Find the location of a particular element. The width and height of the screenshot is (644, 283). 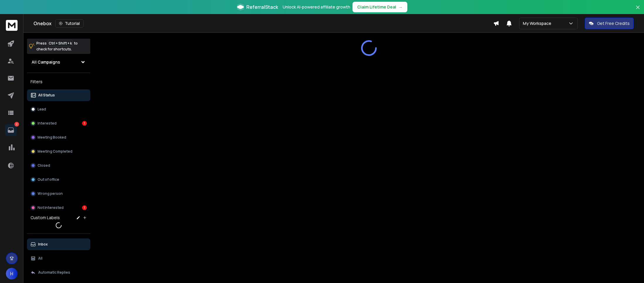

p: All is located at coordinates (40, 259).